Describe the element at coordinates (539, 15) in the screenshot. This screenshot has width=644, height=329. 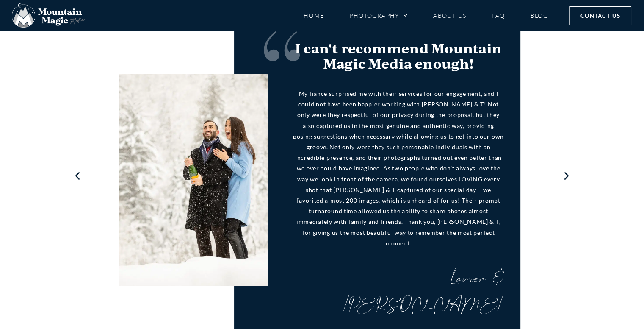
I see `a: Blog` at that location.